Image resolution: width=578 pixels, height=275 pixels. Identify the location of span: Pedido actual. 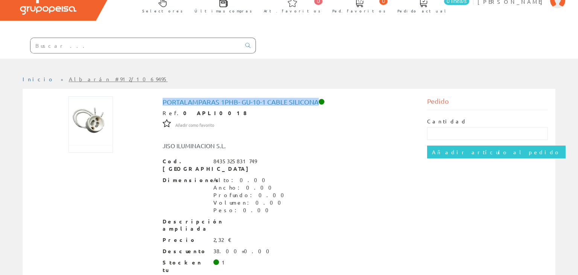
(423, 11).